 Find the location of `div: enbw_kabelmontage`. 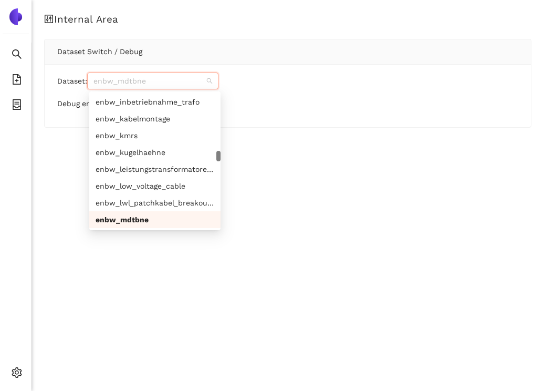

div: enbw_kabelmontage is located at coordinates (155, 119).